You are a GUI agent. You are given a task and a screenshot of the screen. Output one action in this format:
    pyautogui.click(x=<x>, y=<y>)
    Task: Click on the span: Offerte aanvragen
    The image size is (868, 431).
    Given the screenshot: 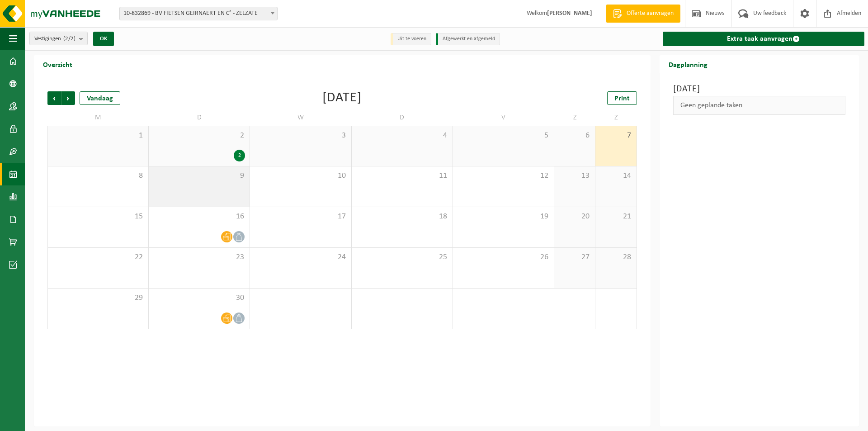 What is the action you would take?
    pyautogui.click(x=650, y=13)
    